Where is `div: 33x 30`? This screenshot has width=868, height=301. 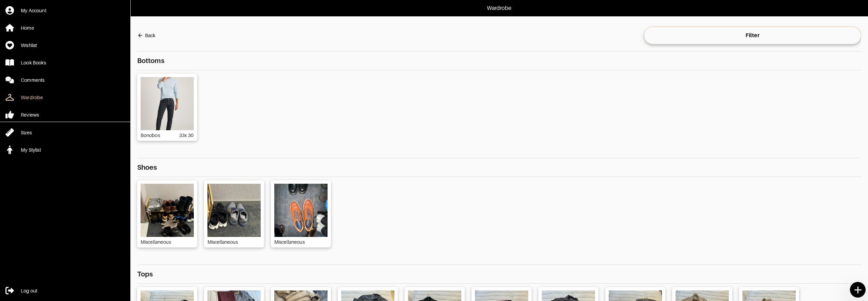 div: 33x 30 is located at coordinates (186, 135).